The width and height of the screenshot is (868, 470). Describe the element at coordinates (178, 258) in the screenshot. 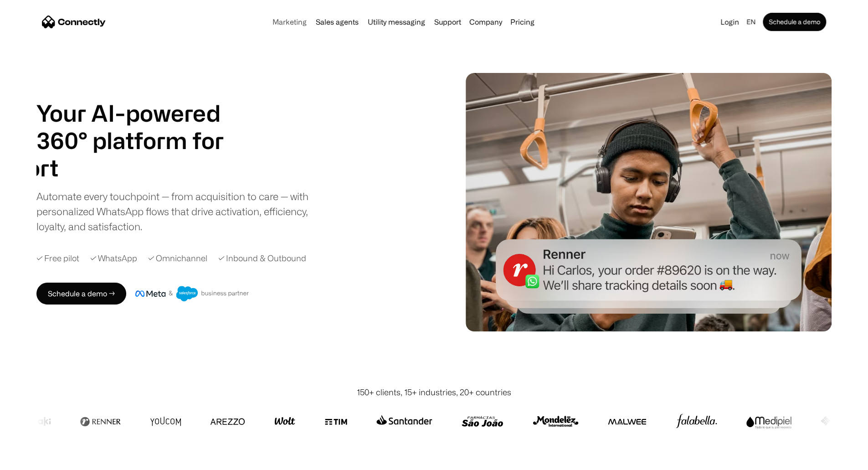

I see `div: ✓ Omnichannel` at that location.